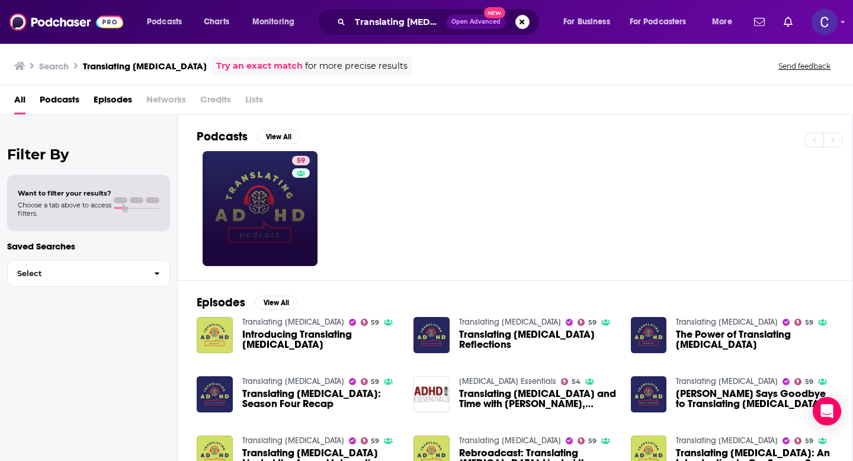 The width and height of the screenshot is (853, 461). Describe the element at coordinates (804, 66) in the screenshot. I see `button: Send feedback` at that location.